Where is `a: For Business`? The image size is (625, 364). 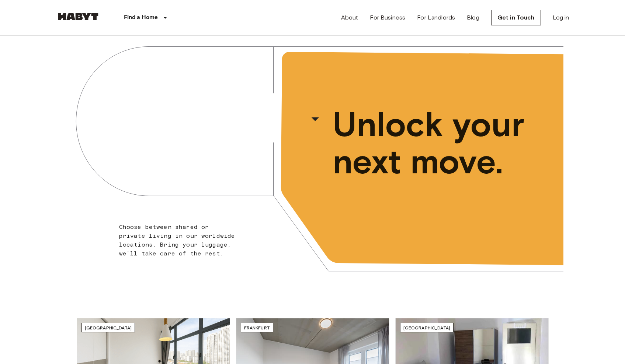 a: For Business is located at coordinates (388, 18).